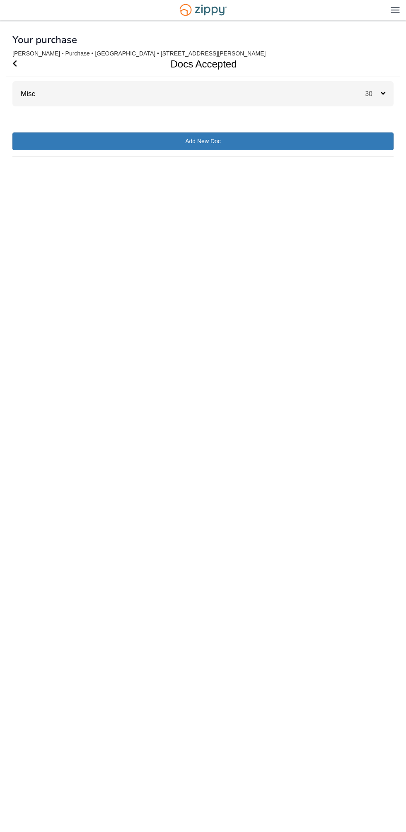 The height and width of the screenshot is (832, 406). Describe the element at coordinates (24, 94) in the screenshot. I see `a: Misc` at that location.